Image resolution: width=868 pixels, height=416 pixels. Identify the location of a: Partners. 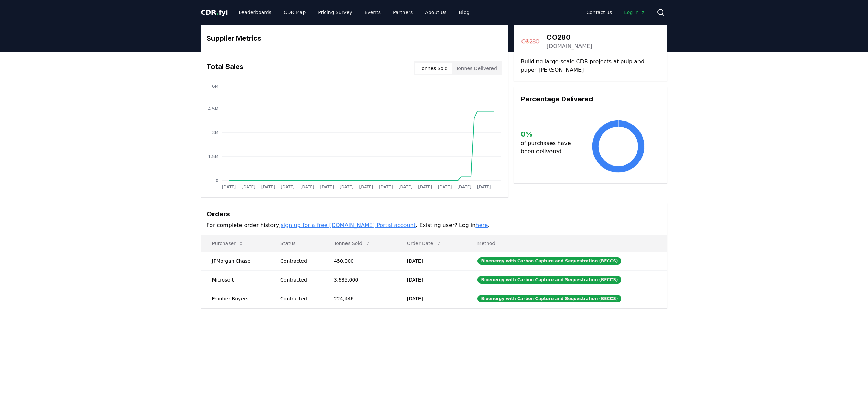
(403, 12).